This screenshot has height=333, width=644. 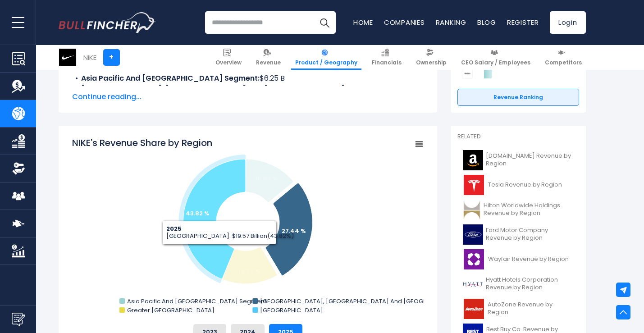 What do you see at coordinates (451, 22) in the screenshot?
I see `a: Ranking` at bounding box center [451, 22].